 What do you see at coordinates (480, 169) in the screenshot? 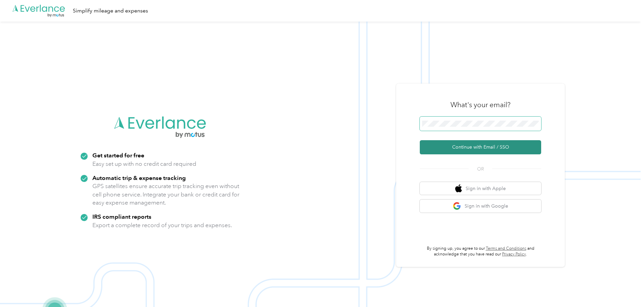
I see `span: OR` at bounding box center [480, 169].